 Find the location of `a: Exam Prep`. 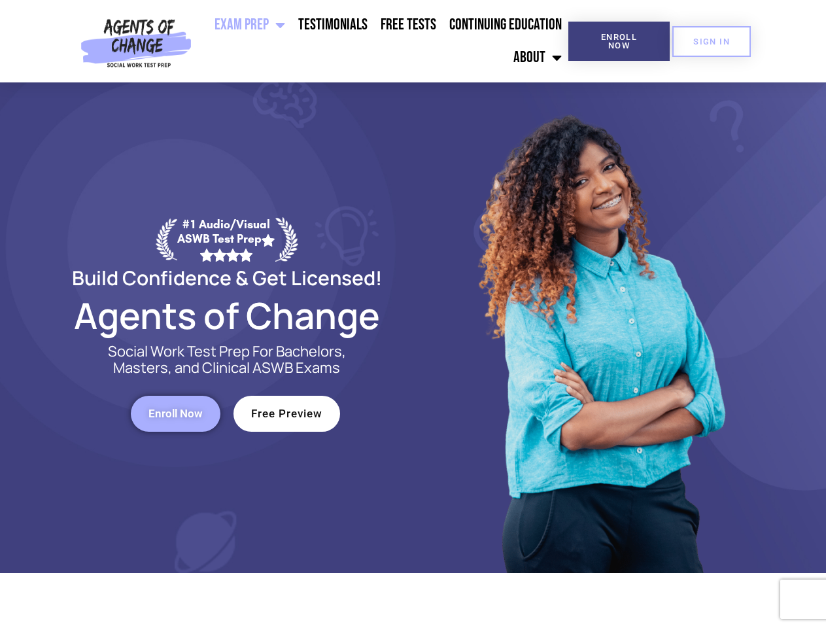

a: Exam Prep is located at coordinates (250, 25).